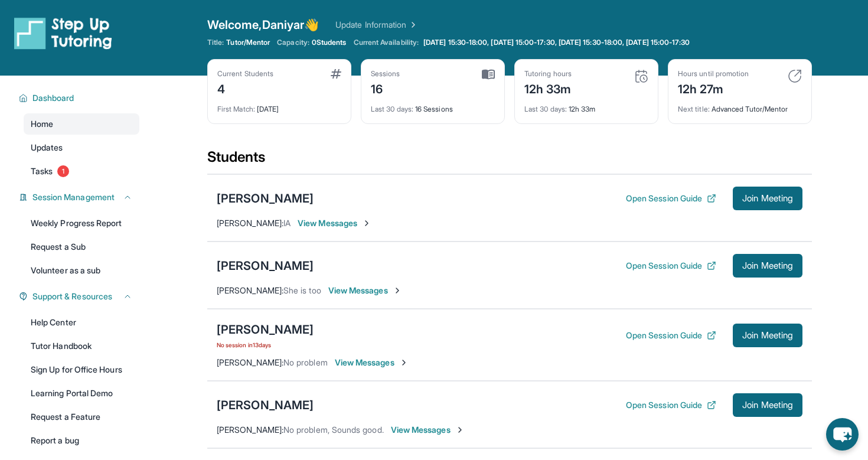 Image resolution: width=868 pixels, height=460 pixels. What do you see at coordinates (80, 296) in the screenshot?
I see `button: Support & Resources` at bounding box center [80, 296].